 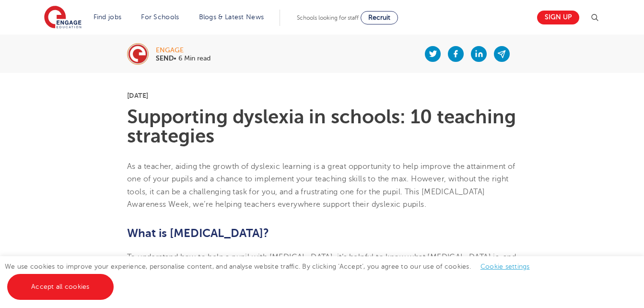 What do you see at coordinates (60, 287) in the screenshot?
I see `a: Accept all cookies` at bounding box center [60, 287].